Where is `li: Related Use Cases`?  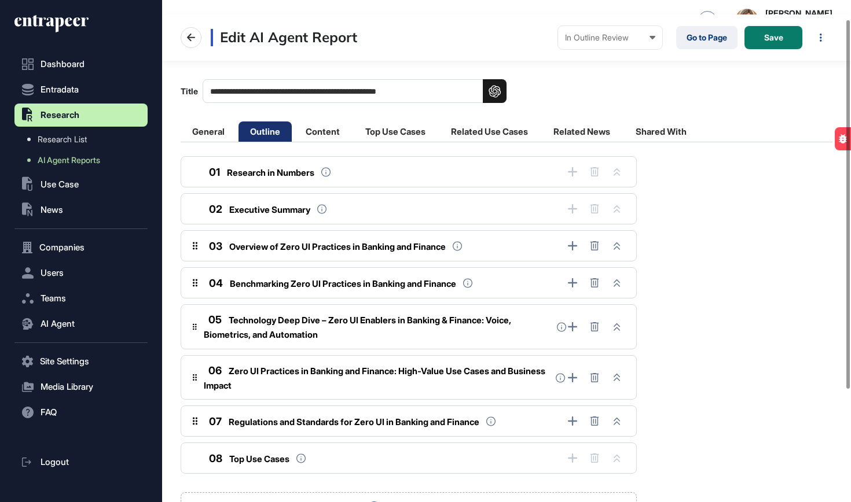
li: Related Use Cases is located at coordinates (489, 131).